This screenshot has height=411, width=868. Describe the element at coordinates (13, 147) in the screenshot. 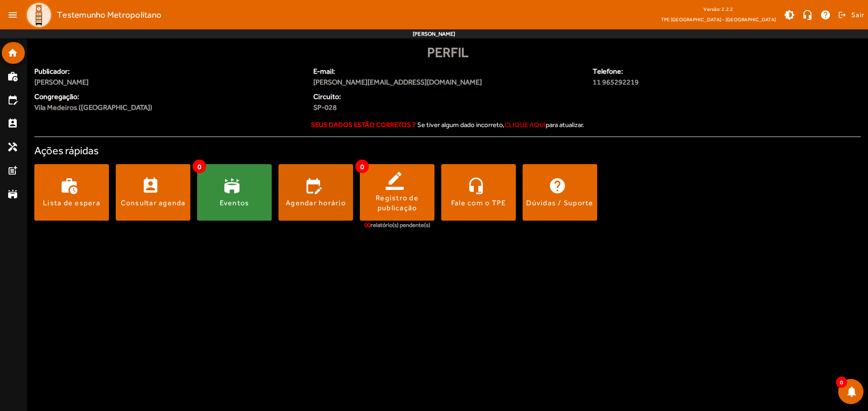

I see `mat-icon: handyman` at that location.